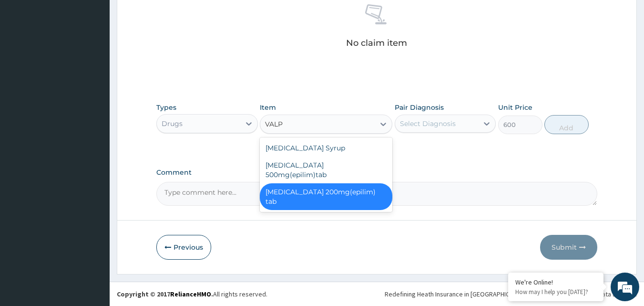 This screenshot has height=306, width=644. I want to click on div: Minimize live chat window, so click(168, 16).